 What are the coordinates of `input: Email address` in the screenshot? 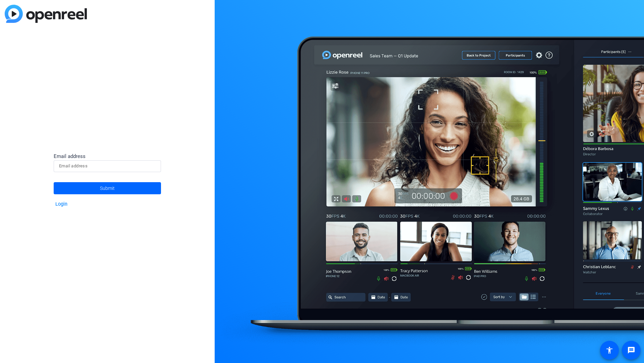 It's located at (108, 166).